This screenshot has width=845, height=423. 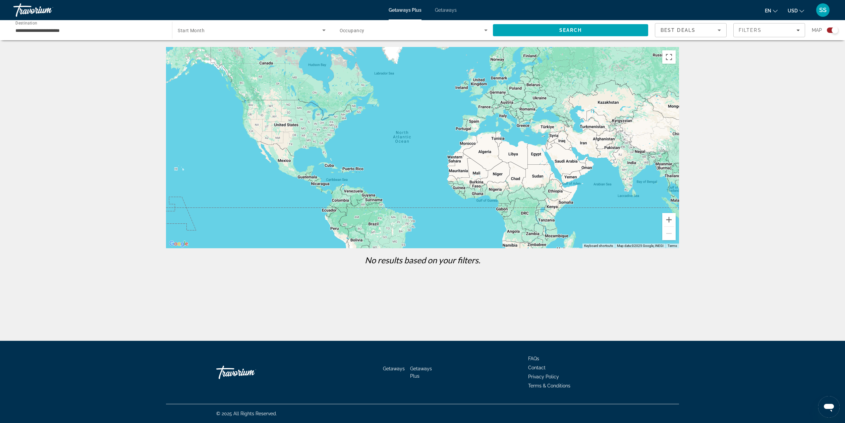 I want to click on span: Map data ©2025 Google, INEGI, so click(x=640, y=246).